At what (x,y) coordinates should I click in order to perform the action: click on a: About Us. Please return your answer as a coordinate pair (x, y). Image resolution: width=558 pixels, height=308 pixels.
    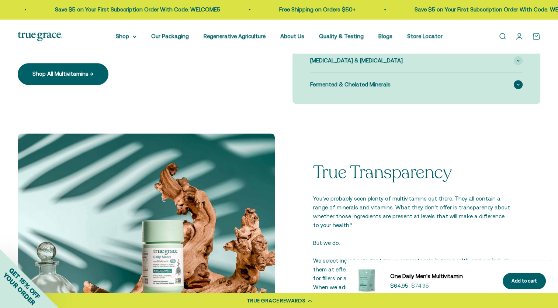
    Looking at the image, I should click on (292, 36).